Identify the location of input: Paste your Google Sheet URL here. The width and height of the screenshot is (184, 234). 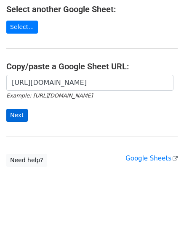
(90, 83).